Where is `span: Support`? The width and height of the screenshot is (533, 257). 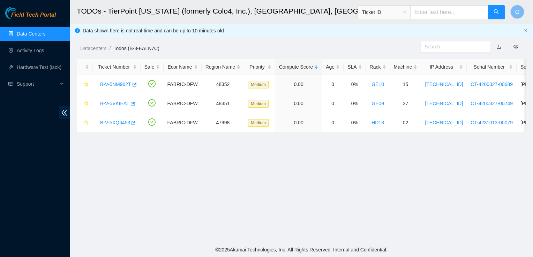
span: Support is located at coordinates (37, 84).